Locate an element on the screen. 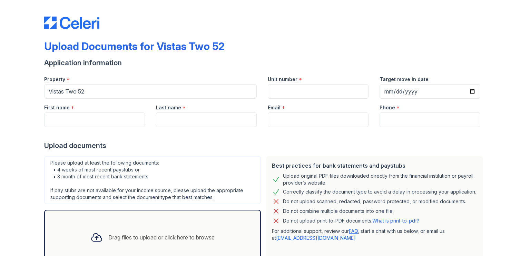 This screenshot has width=530, height=256. p: For additional support, review our , start a chat with us below, or email us at is located at coordinates (374, 234).